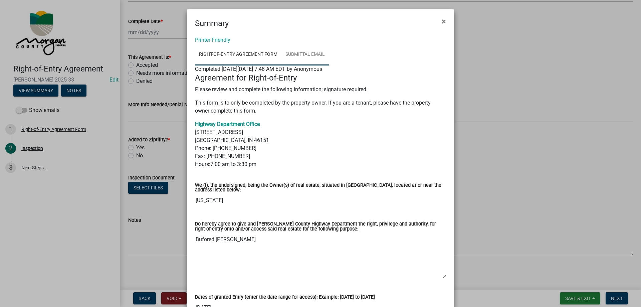 The width and height of the screenshot is (641, 307). Describe the element at coordinates (212, 23) in the screenshot. I see `h4: Summary` at that location.